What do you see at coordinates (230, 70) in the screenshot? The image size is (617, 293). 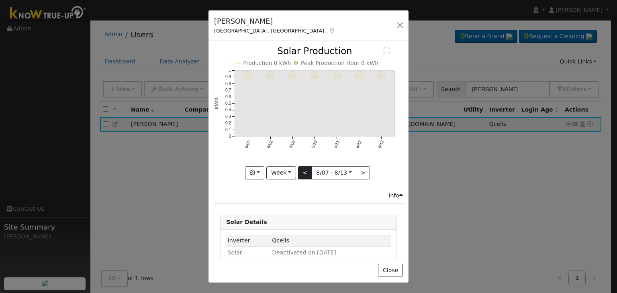 I see `text: 1` at bounding box center [230, 70].